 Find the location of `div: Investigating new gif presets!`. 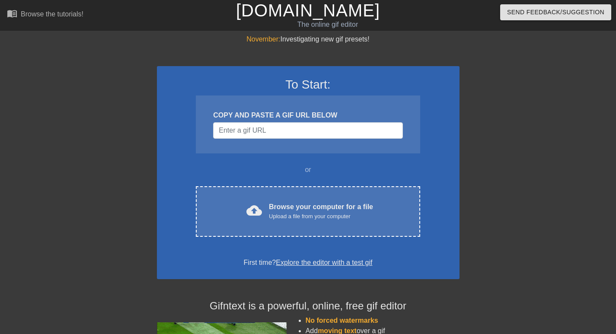

div: Investigating new gif presets! is located at coordinates (308, 39).